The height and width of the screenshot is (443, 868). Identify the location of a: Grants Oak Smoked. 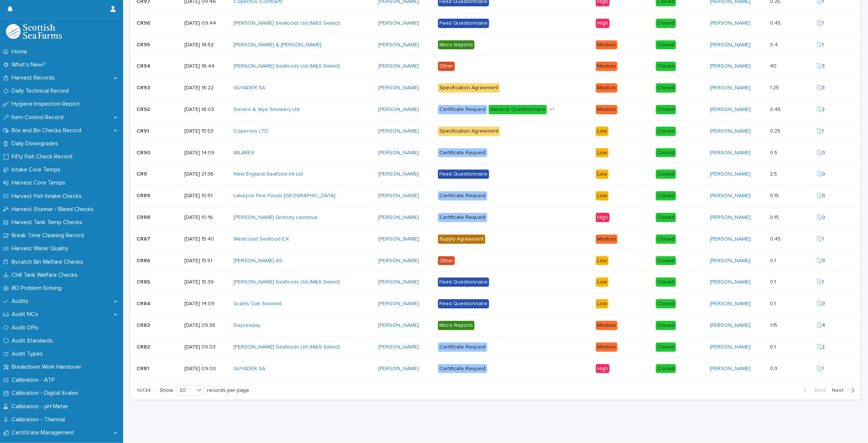
(258, 304).